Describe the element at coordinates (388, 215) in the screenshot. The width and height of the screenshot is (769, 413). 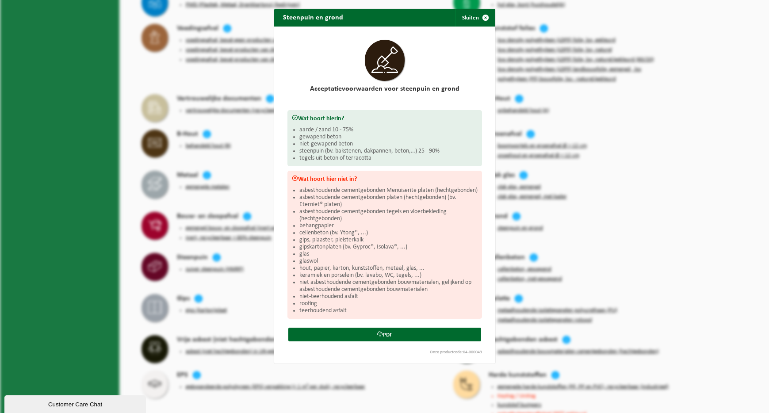
I see `li: asbesthoudende cementgebonden tegels en vloerbekleding (hechtgebonden)` at that location.